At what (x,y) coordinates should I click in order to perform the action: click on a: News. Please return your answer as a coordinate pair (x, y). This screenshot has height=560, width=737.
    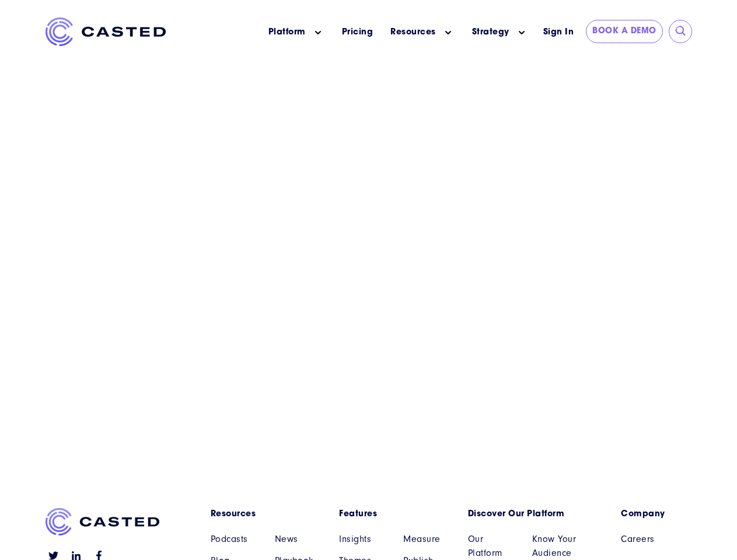
    Looking at the image, I should click on (298, 539).